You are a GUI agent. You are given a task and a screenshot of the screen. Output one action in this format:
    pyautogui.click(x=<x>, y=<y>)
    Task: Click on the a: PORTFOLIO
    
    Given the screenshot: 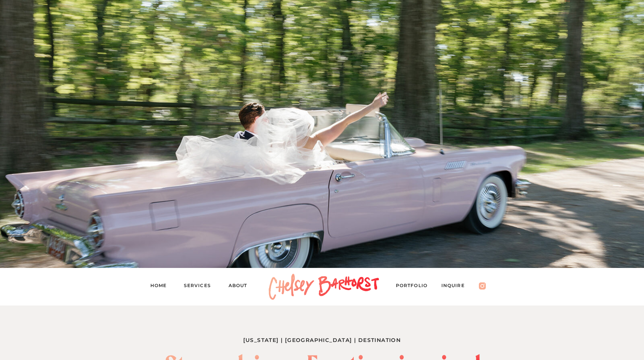 What is the action you would take?
    pyautogui.click(x=415, y=287)
    